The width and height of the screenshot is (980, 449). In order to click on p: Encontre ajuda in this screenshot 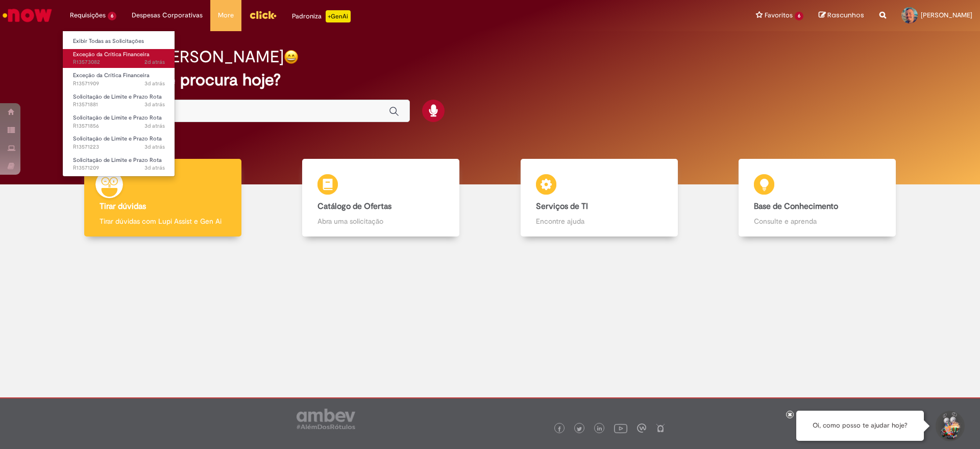, I will do `click(599, 221)`.